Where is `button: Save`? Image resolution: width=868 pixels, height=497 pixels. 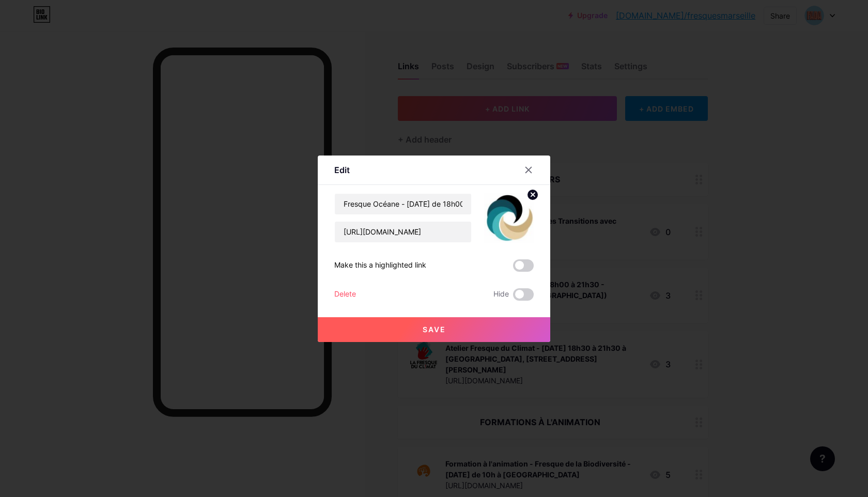
button: Save is located at coordinates (434, 330).